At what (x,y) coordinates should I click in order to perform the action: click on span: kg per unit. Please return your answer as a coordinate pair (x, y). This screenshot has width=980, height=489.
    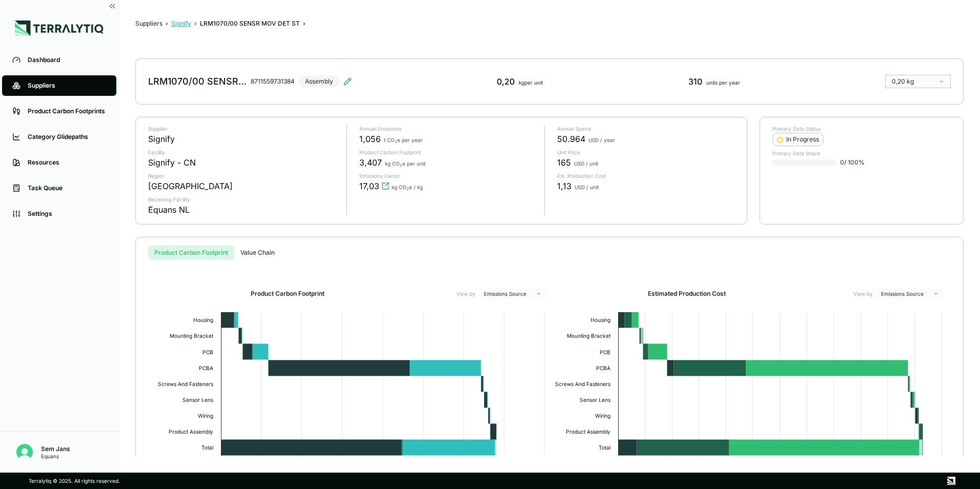
    Looking at the image, I should click on (530, 83).